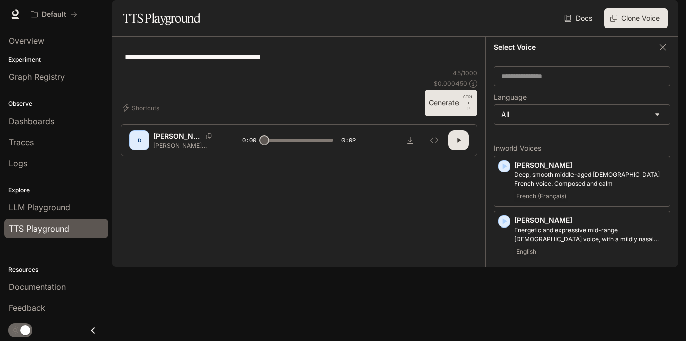 The image size is (686, 341). Describe the element at coordinates (249, 140) in the screenshot. I see `span: 0:00` at that location.